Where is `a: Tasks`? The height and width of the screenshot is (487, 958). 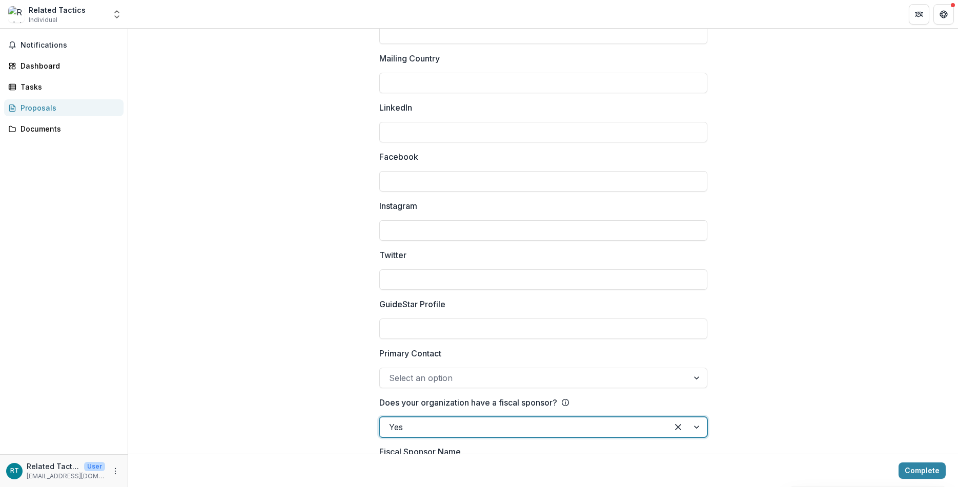
a: Tasks is located at coordinates (64, 87).